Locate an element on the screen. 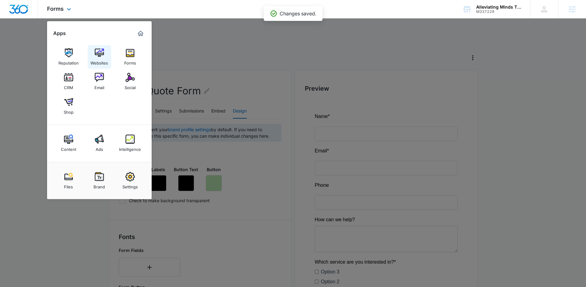  p: Changes saved. is located at coordinates (298, 14).